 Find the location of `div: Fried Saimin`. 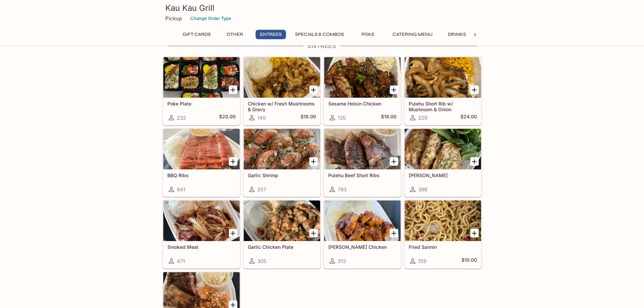

div: Fried Saimin is located at coordinates (443, 221).